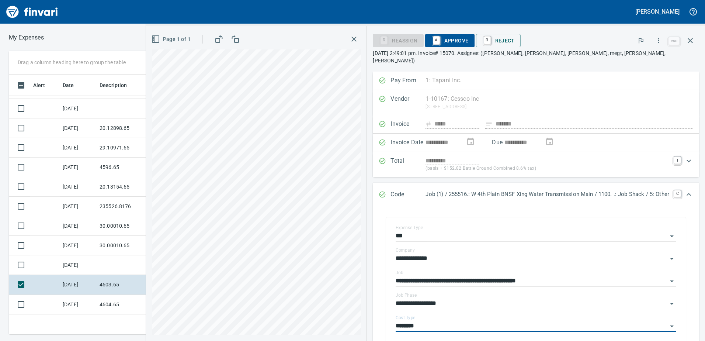  I want to click on a: R, so click(487, 40).